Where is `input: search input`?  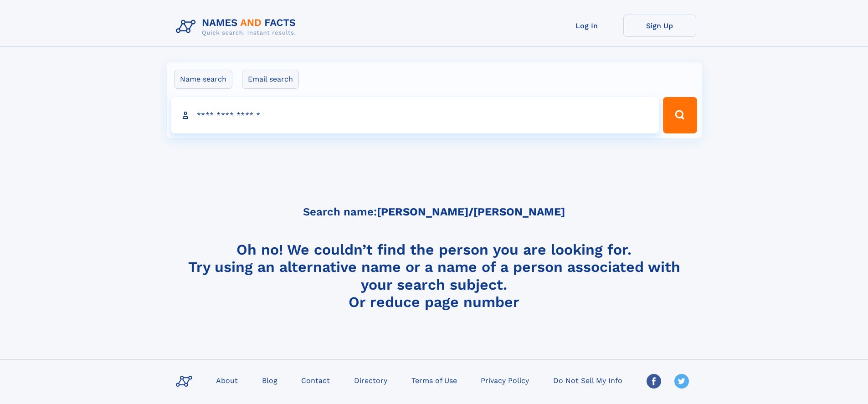
input: search input is located at coordinates (415, 115).